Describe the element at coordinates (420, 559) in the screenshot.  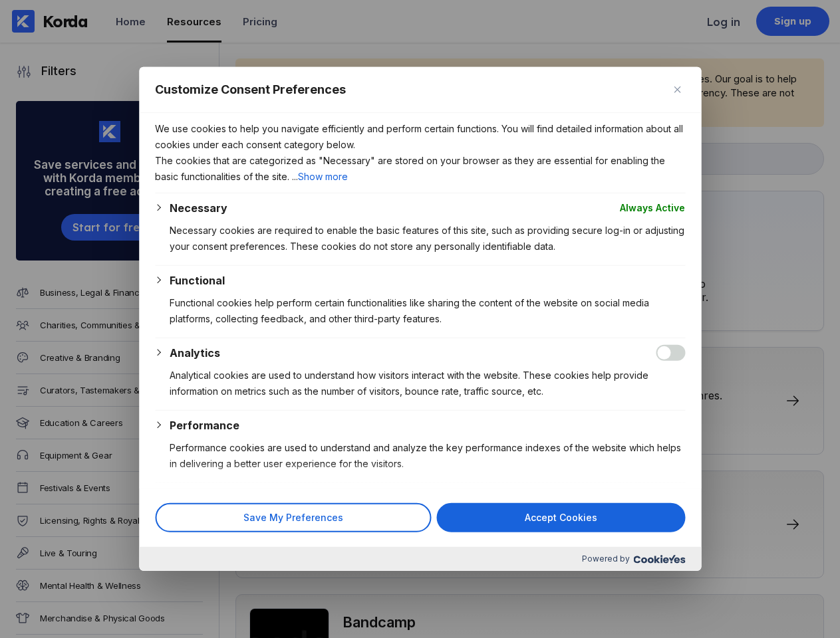
I see `div: Powered by` at that location.